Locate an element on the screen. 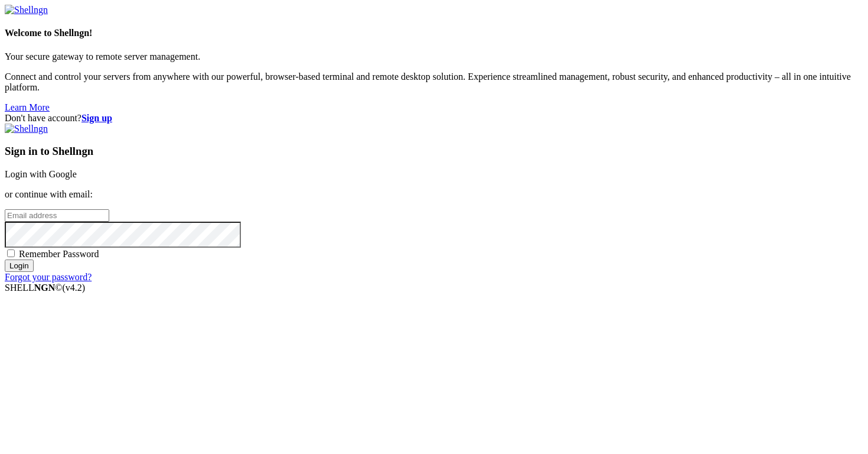 This screenshot has height=454, width=868. span: SHELL © is located at coordinates (45, 287).